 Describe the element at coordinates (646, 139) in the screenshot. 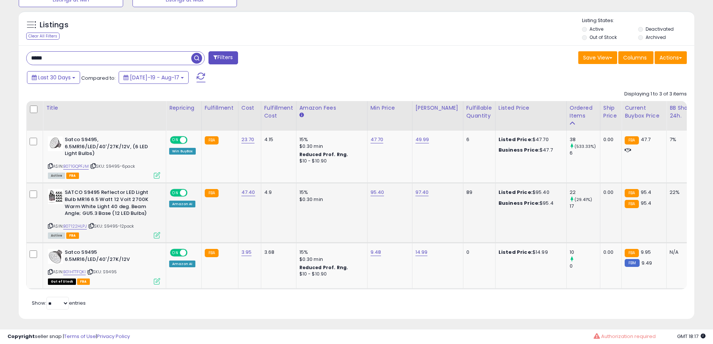

I see `span: 47.7` at that location.